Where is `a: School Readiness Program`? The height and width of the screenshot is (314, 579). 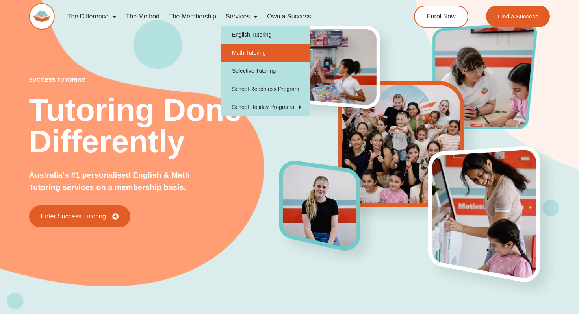
a: School Readiness Program is located at coordinates (265, 89).